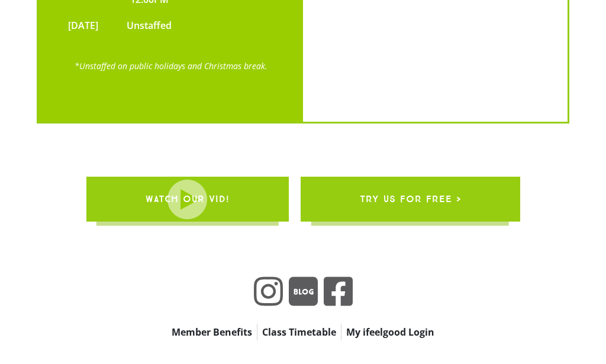 This screenshot has width=606, height=364. I want to click on a: try us for free >, so click(410, 199).